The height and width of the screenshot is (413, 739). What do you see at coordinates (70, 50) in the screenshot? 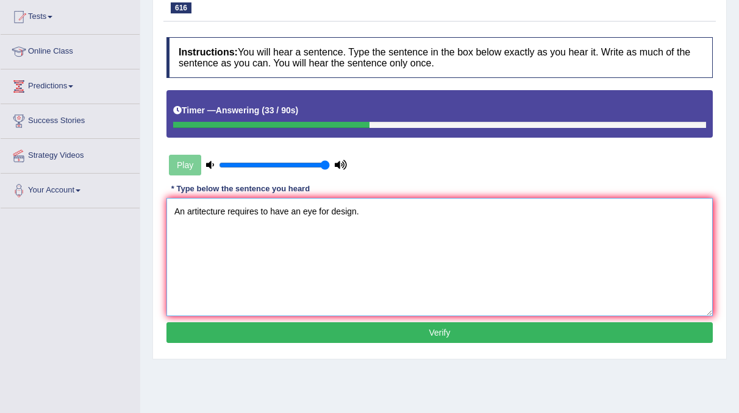
I see `a: Online Class` at bounding box center [70, 50].